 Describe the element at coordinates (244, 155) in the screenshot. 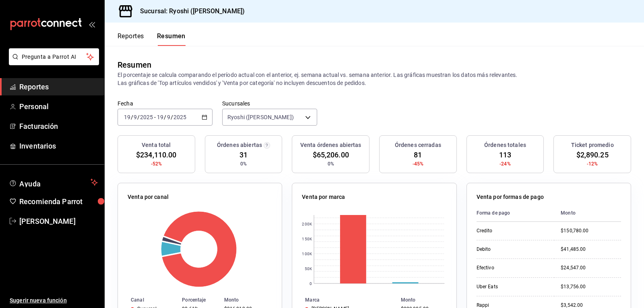

I see `span: 31` at that location.